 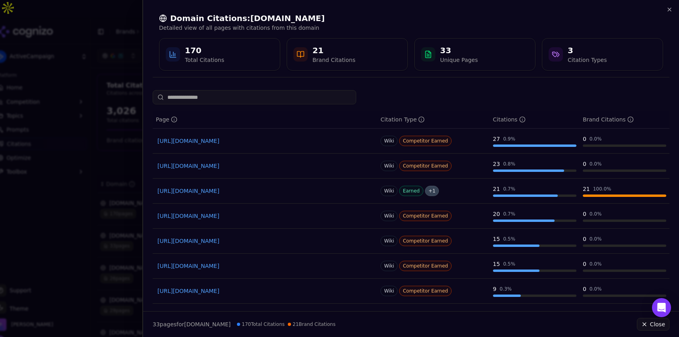 I want to click on div: 20, so click(x=496, y=214).